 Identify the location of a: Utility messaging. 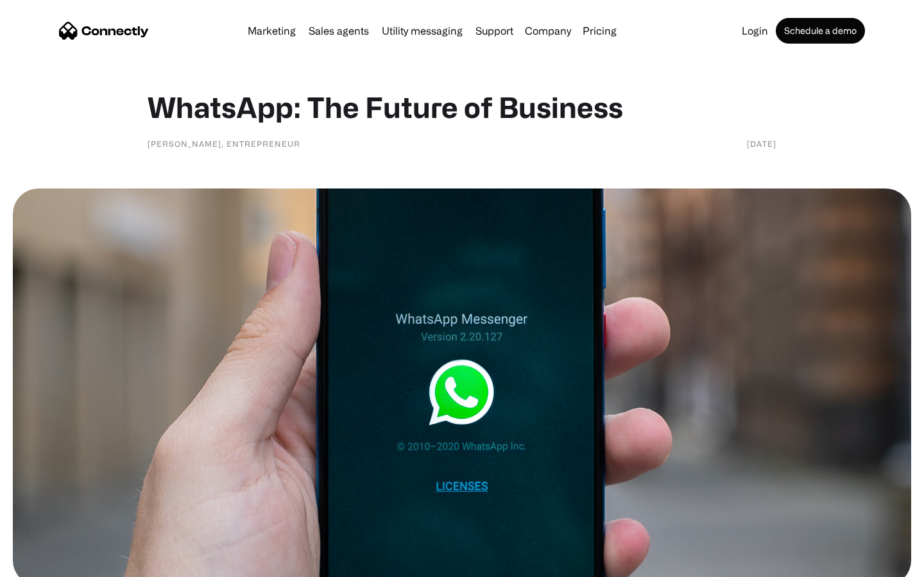
(422, 31).